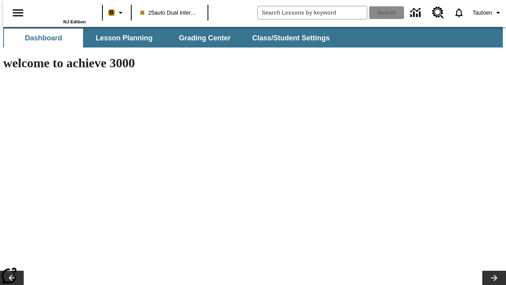 This screenshot has height=285, width=506. Describe the element at coordinates (60, 11) in the screenshot. I see `a: Home` at that location.